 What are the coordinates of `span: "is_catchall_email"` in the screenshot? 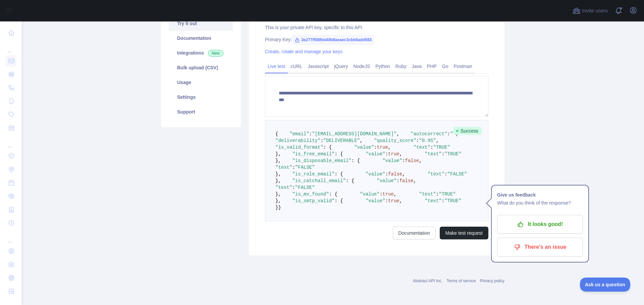 It's located at (319, 181).